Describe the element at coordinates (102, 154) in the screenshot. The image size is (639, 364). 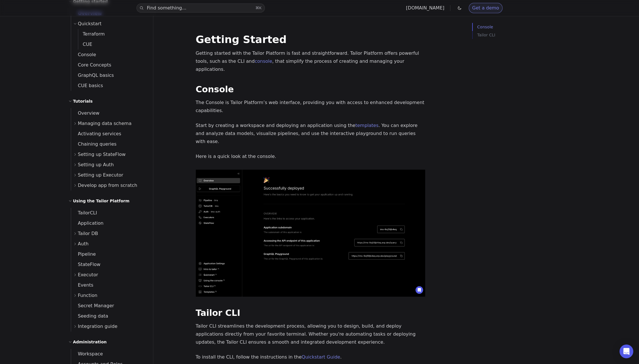
I see `span: Setting up StateFlow` at that location.